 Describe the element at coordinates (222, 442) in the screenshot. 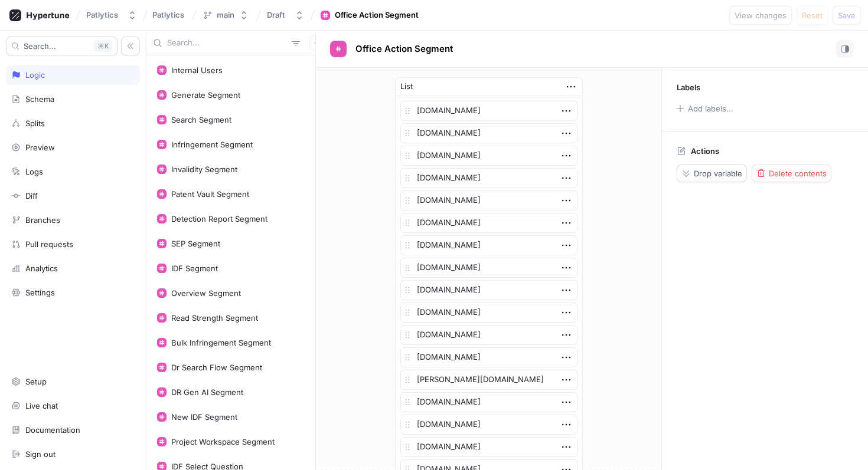

I see `div: Project Workspace Segment` at that location.